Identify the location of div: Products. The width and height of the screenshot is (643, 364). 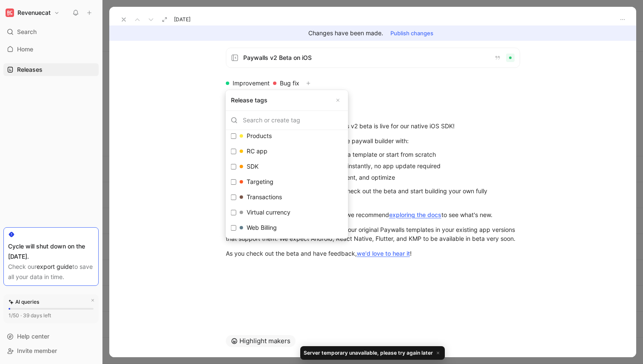
(255, 136).